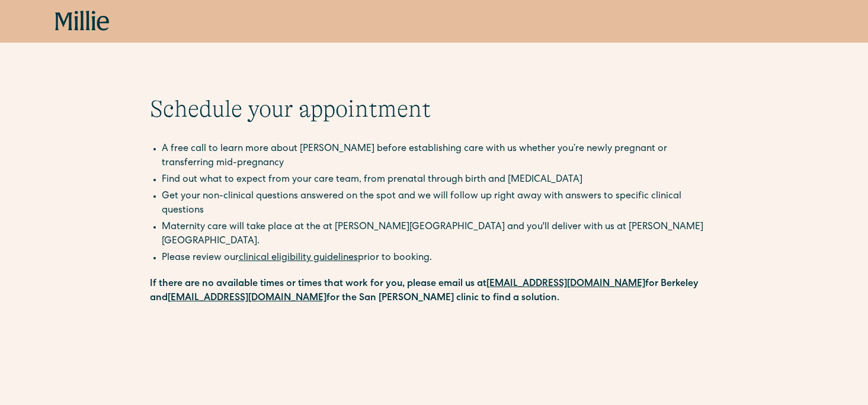 This screenshot has height=405, width=868. Describe the element at coordinates (441, 258) in the screenshot. I see `li: Please review our prior to booking.` at that location.